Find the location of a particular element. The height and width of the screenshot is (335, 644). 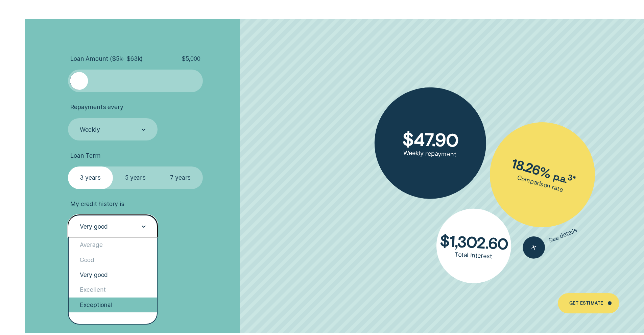

div: Excellent is located at coordinates (113, 290).